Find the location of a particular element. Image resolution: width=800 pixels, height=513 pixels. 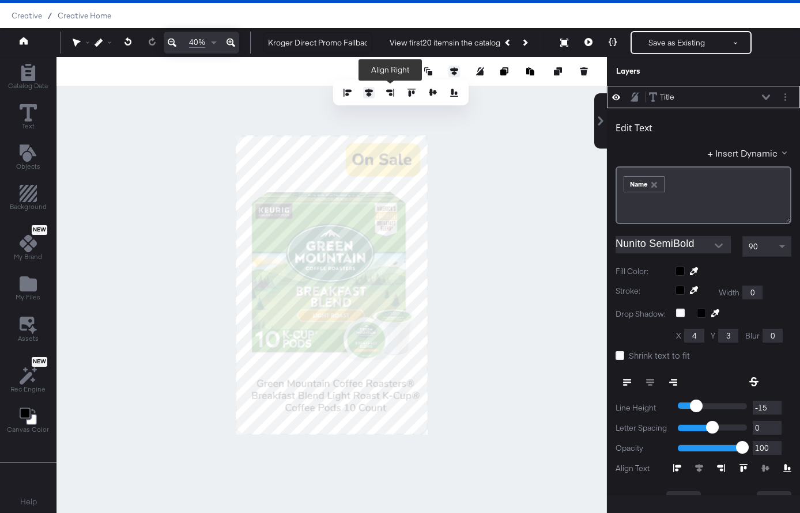

button: Layer Options is located at coordinates (785, 97).